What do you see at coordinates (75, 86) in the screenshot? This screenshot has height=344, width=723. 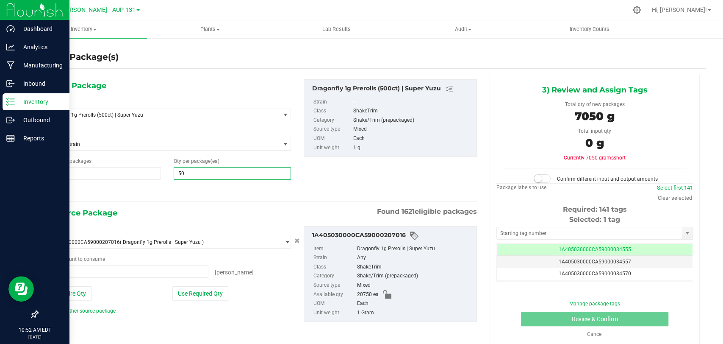 I see `span: 1) New Package` at bounding box center [75, 86].